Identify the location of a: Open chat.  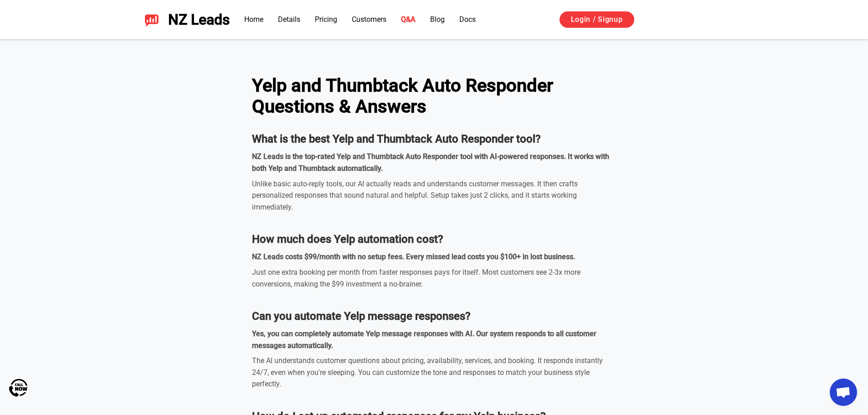
(844, 392).